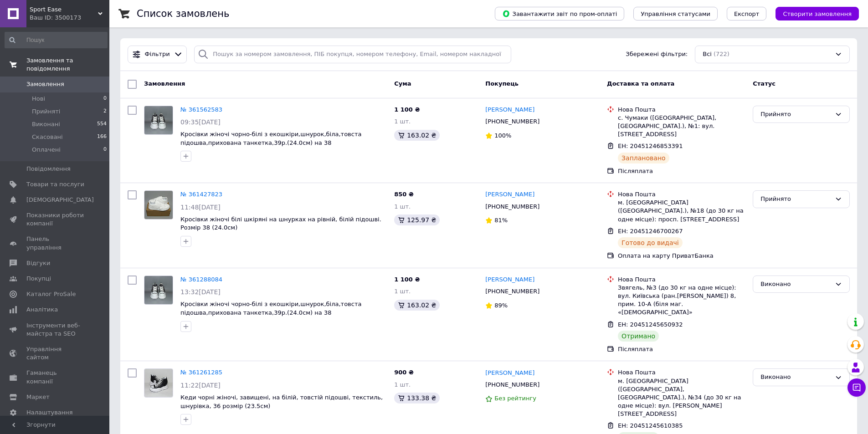  Describe the element at coordinates (559, 14) in the screenshot. I see `button: Завантажити звіт по пром-оплаті` at that location.